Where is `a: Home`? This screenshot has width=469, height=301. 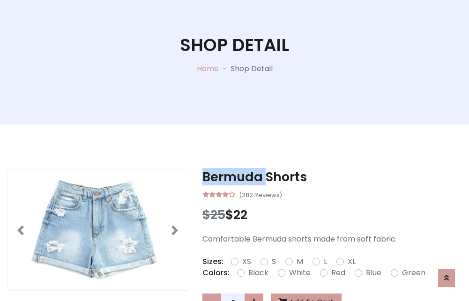
a: Home is located at coordinates (207, 68).